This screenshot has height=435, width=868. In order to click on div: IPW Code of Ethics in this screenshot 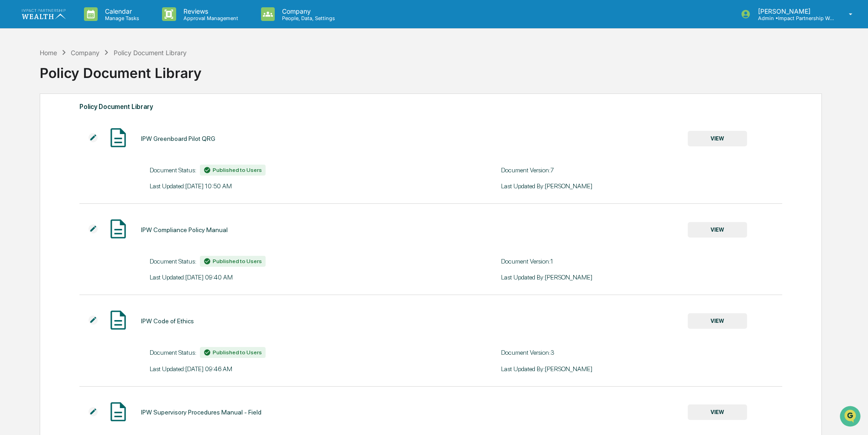, I will do `click(168, 321)`.